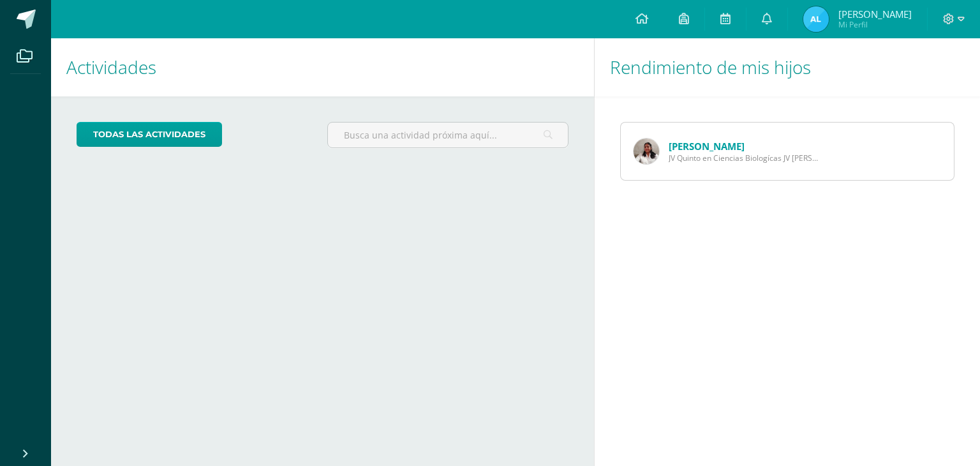  I want to click on input: Busca una actividad próxima aquí..., so click(447, 134).